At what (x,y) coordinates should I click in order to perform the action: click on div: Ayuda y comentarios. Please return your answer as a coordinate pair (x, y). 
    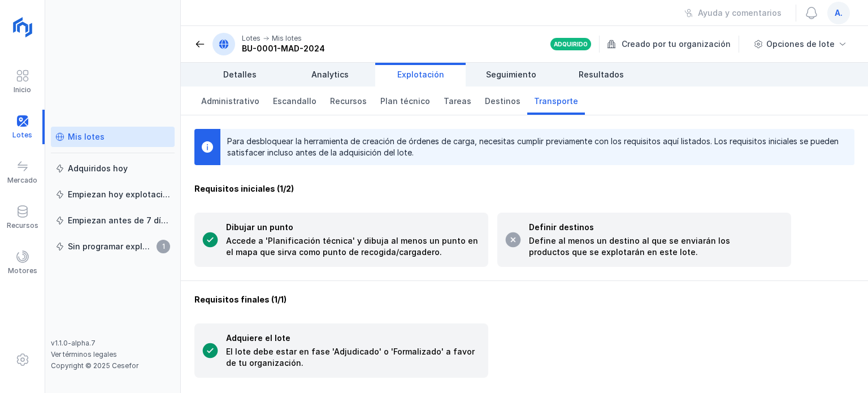
    Looking at the image, I should click on (739, 13).